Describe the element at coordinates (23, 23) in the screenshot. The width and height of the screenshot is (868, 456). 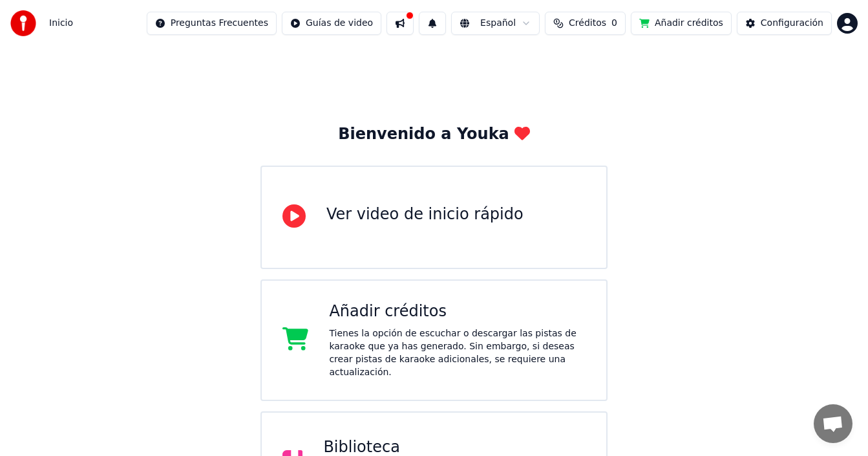
I see `img: youka` at that location.